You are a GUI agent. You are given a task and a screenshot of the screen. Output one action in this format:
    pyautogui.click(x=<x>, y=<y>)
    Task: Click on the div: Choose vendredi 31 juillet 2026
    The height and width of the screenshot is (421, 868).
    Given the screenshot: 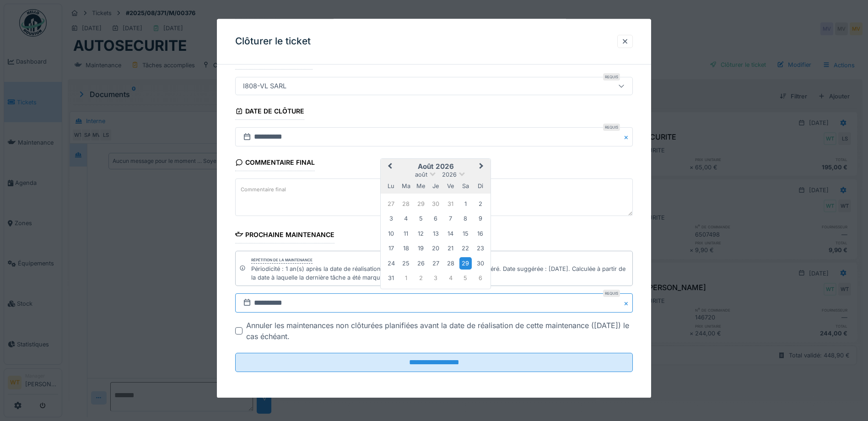 What is the action you would take?
    pyautogui.click(x=450, y=204)
    